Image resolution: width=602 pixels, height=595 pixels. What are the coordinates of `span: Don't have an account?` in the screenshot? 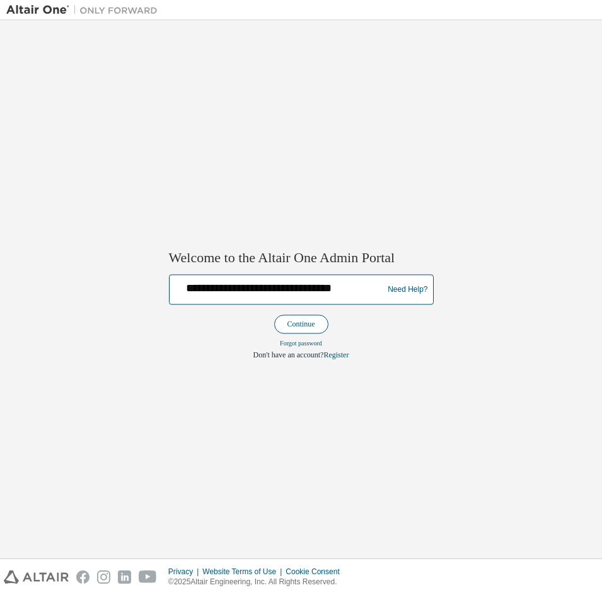 It's located at (289, 356).